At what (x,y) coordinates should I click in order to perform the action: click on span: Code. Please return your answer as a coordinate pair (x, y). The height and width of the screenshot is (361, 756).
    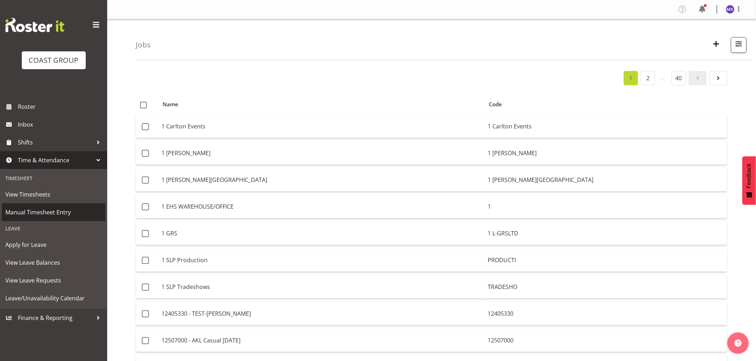
    Looking at the image, I should click on (495, 104).